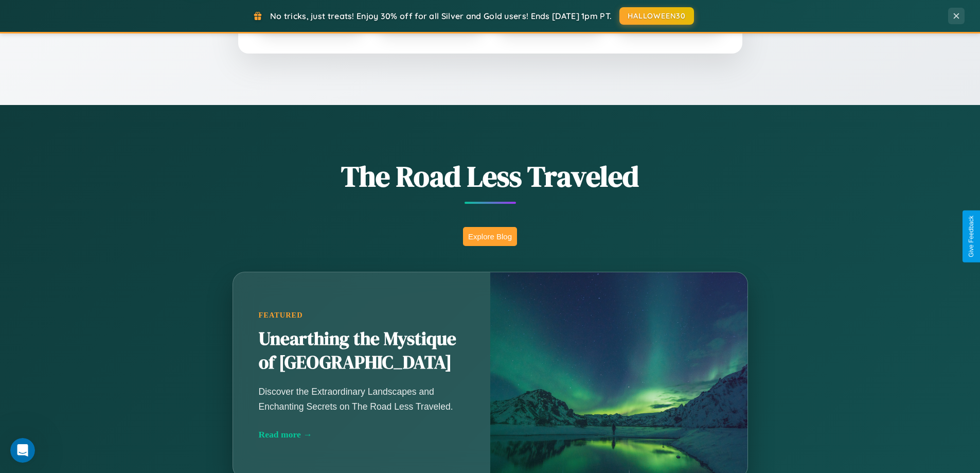 The image size is (980, 473). I want to click on p: Discover the Extraordinary Landscapes and Enchanting Secrets on The Road Less Traveled., so click(362, 399).